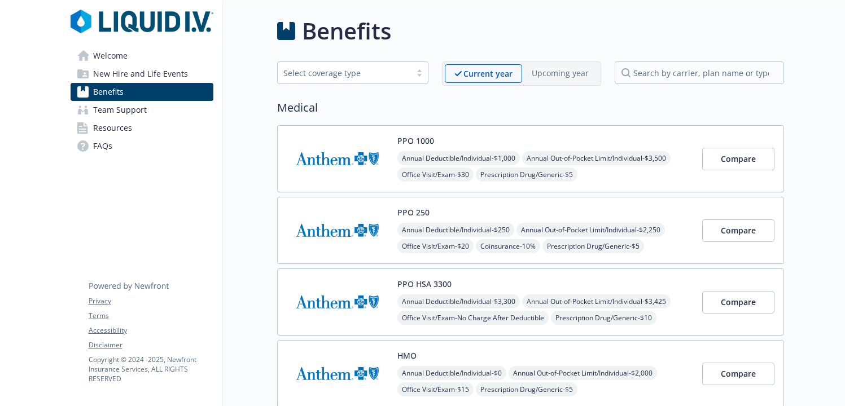 This screenshot has height=406, width=845. What do you see at coordinates (407, 355) in the screenshot?
I see `button: HMO` at bounding box center [407, 355].